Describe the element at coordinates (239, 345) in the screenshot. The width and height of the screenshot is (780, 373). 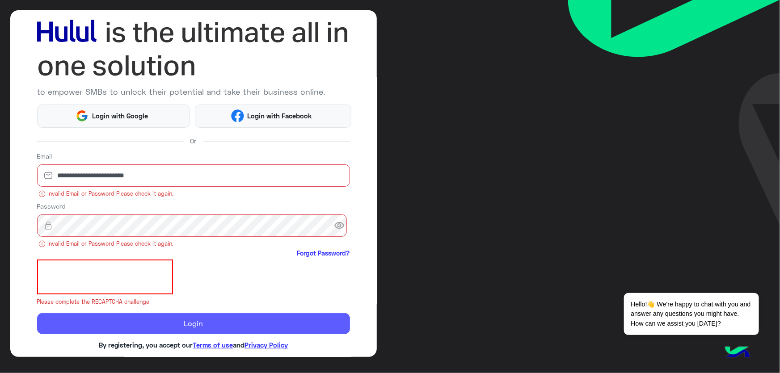
I see `span: and` at that location.